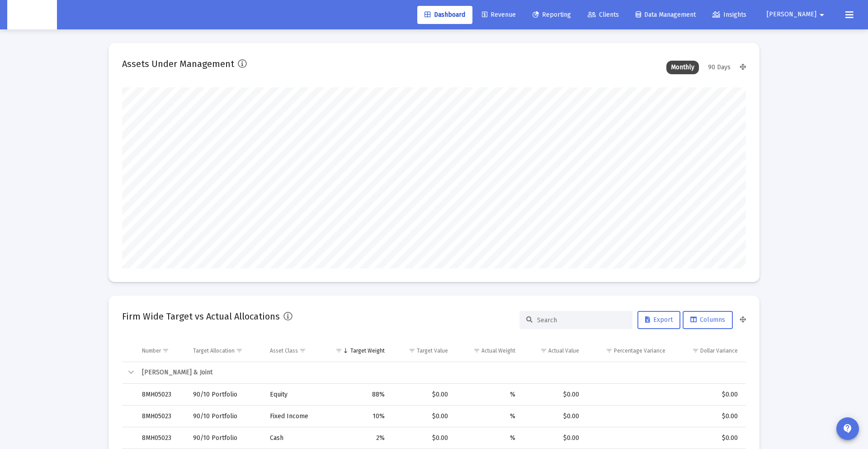 The width and height of the screenshot is (868, 449). Describe the element at coordinates (294, 395) in the screenshot. I see `td: Equity` at that location.